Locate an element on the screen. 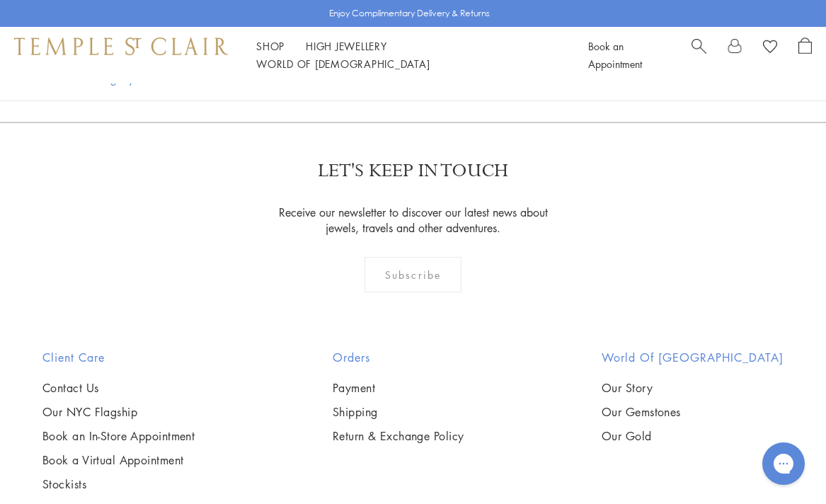 This screenshot has height=504, width=826. a: Our Gold is located at coordinates (692, 436).